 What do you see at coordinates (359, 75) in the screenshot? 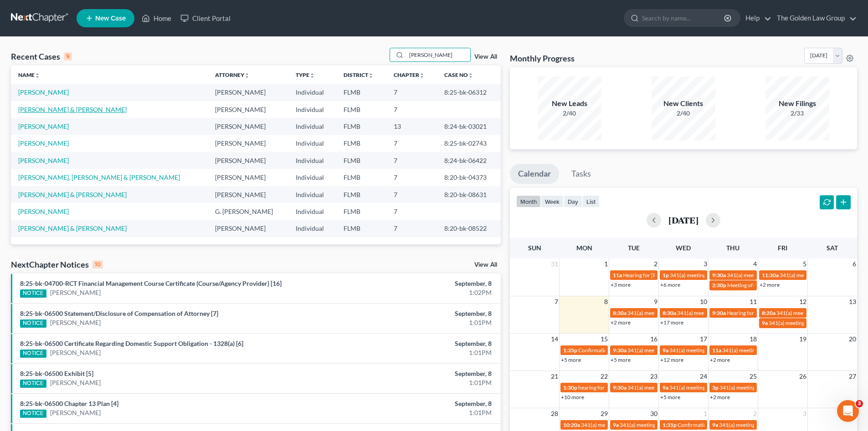
I see `a: Districtunfold_more` at bounding box center [359, 75].